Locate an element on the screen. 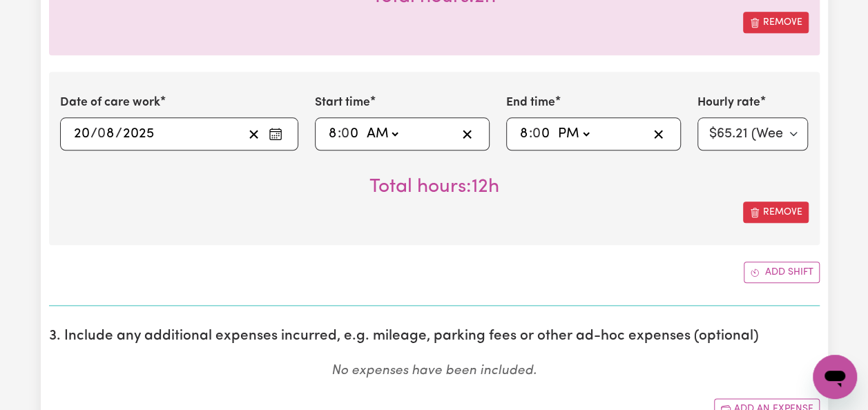 This screenshot has height=410, width=868. label: Hourly rate is located at coordinates (728, 103).